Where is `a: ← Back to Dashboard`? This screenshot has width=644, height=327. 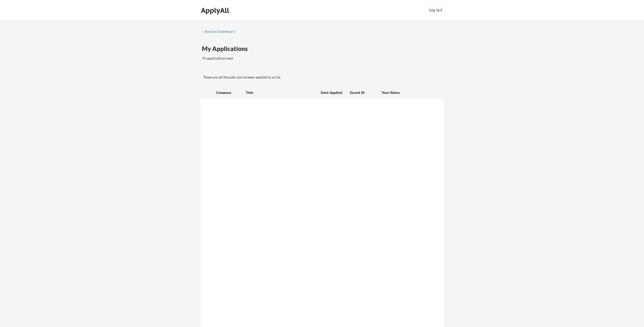
a: ← Back to Dashboard is located at coordinates (219, 32).